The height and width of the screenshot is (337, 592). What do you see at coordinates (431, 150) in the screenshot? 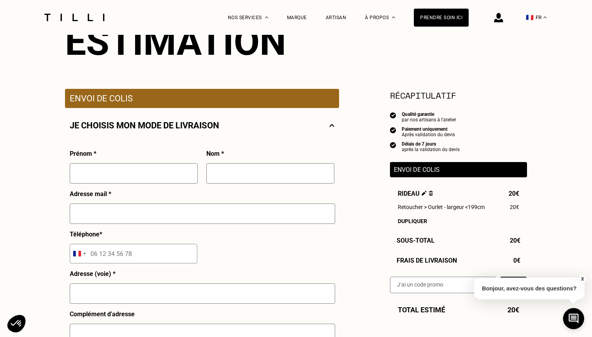
I see `div: après la validation du devis` at bounding box center [431, 150].